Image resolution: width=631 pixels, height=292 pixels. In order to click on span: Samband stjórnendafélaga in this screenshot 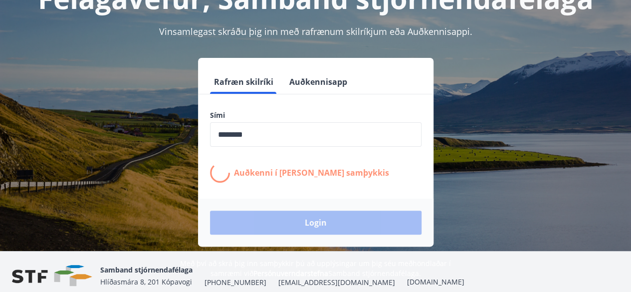, I will do `click(146, 269)`.